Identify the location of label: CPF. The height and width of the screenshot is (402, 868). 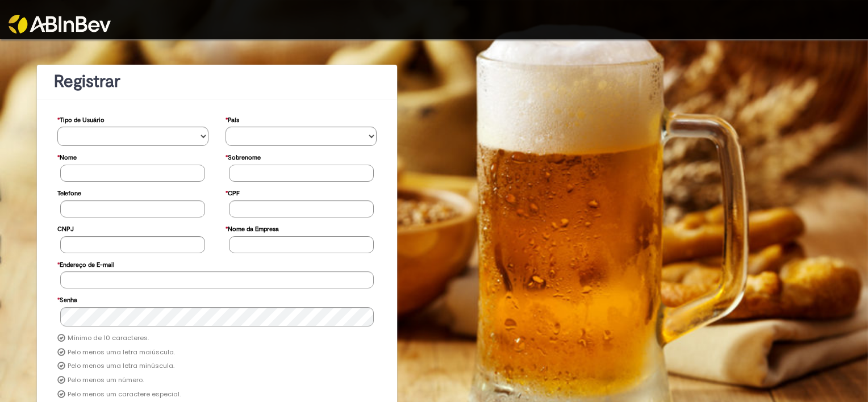
(232, 192).